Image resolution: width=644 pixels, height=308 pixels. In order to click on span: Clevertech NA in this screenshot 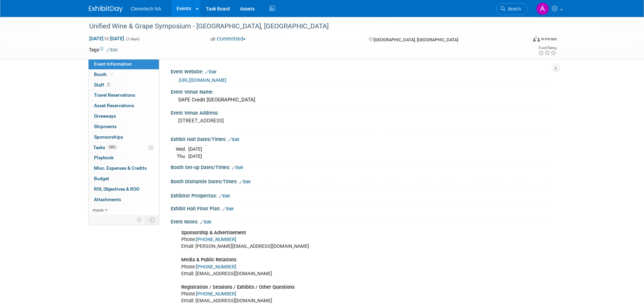, I will do `click(146, 9)`.